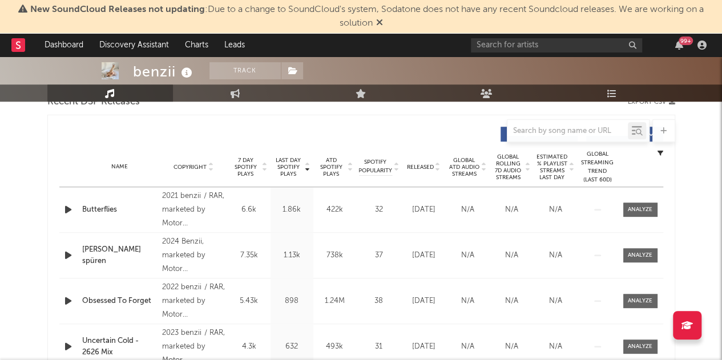 The height and width of the screenshot is (360, 722). I want to click on div: 632, so click(291, 347).